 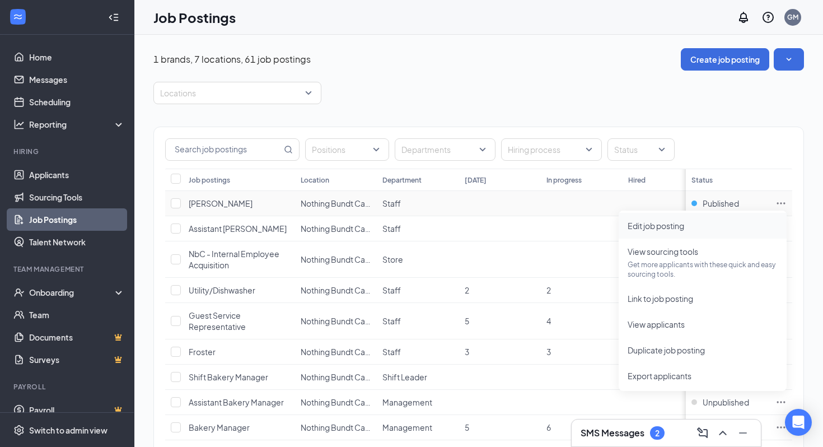 What do you see at coordinates (68, 269) in the screenshot?
I see `div: Team Management` at bounding box center [68, 269].